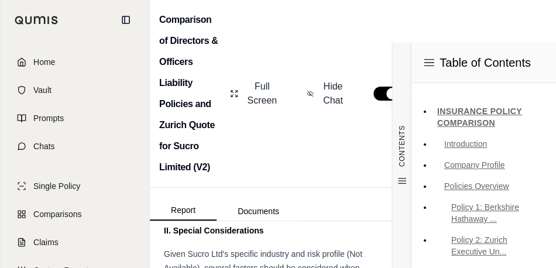  What do you see at coordinates (75, 90) in the screenshot?
I see `a: Vault` at bounding box center [75, 90].